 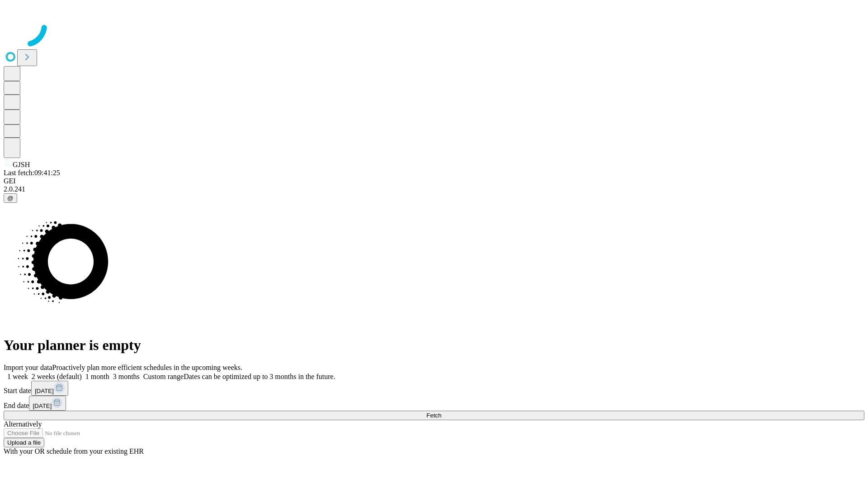 What do you see at coordinates (434, 181) in the screenshot?
I see `div: GEI` at bounding box center [434, 181].